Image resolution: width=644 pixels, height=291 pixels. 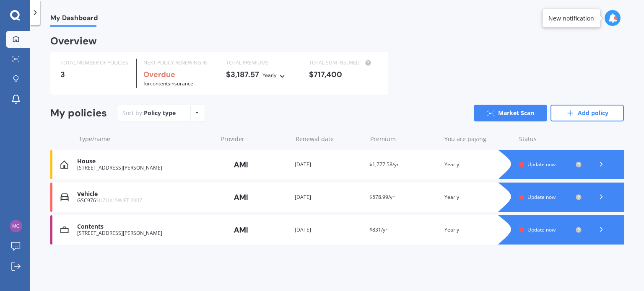 What do you see at coordinates (145, 226) in the screenshot?
I see `div: Contents` at bounding box center [145, 226].